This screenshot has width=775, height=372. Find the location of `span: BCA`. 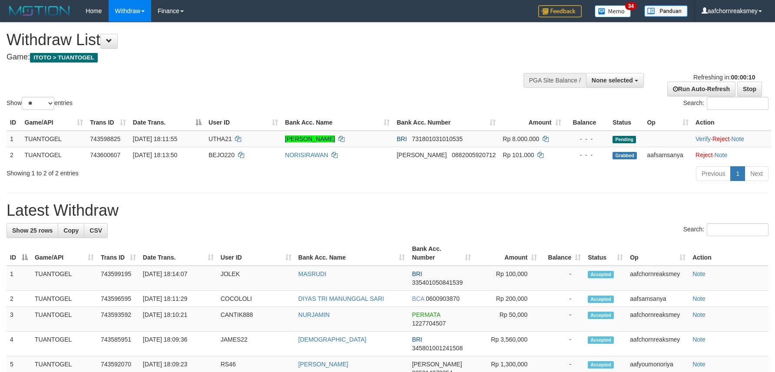

span: BCA is located at coordinates (418, 299).